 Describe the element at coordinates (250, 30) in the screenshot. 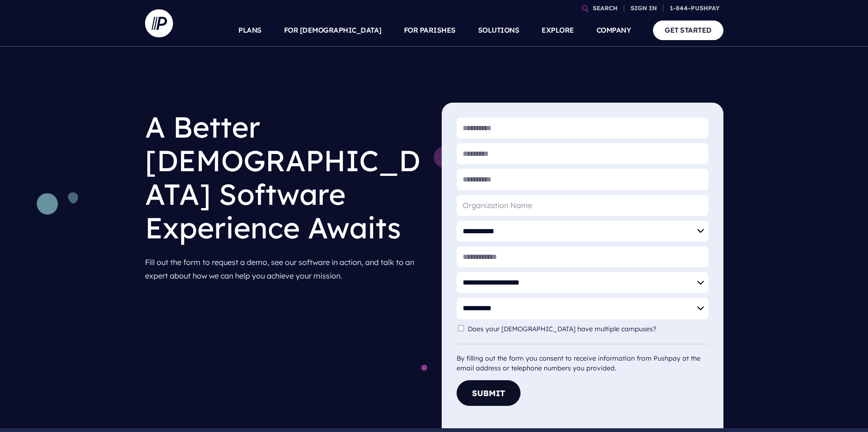

I see `a: PLANS` at that location.